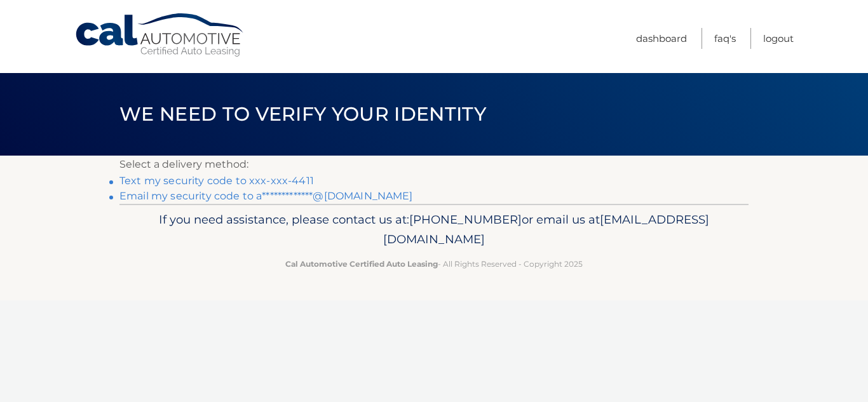  What do you see at coordinates (434, 165) in the screenshot?
I see `p: Select a delivery method:` at bounding box center [434, 165].